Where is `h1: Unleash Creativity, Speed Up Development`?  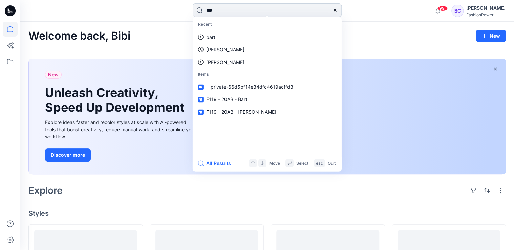
h1: Unleash Creativity, Speed Up Development is located at coordinates (116, 100).